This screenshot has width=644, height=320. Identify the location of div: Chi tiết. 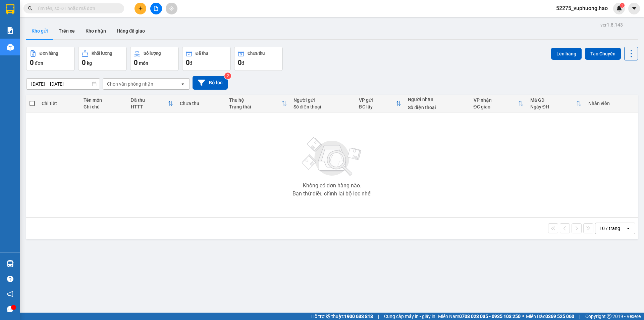
(59, 103).